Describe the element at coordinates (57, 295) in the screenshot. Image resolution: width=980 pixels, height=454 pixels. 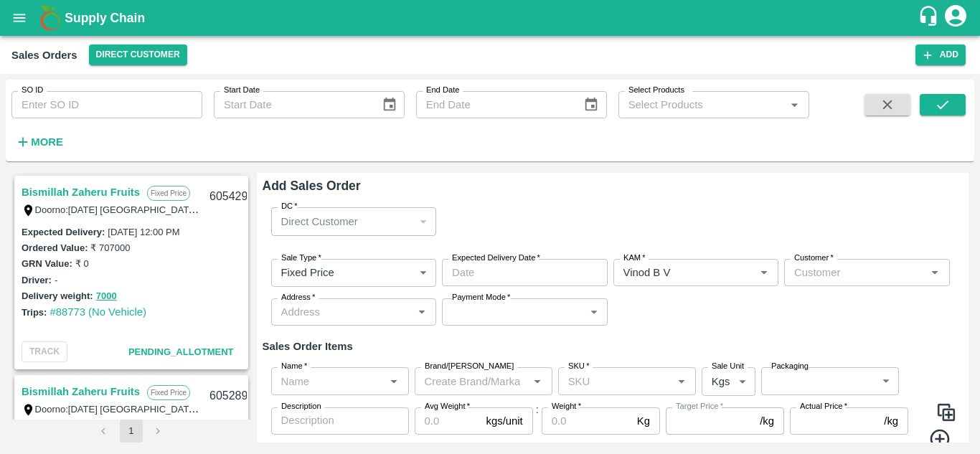
I see `label: Delivery weight:` at that location.